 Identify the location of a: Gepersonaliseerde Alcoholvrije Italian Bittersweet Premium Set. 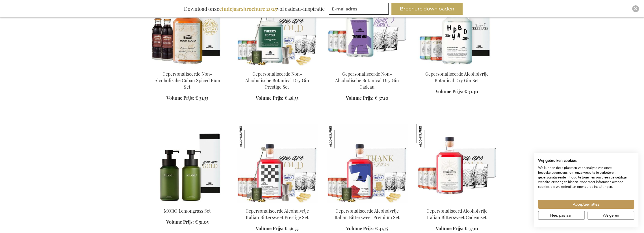
(367, 214).